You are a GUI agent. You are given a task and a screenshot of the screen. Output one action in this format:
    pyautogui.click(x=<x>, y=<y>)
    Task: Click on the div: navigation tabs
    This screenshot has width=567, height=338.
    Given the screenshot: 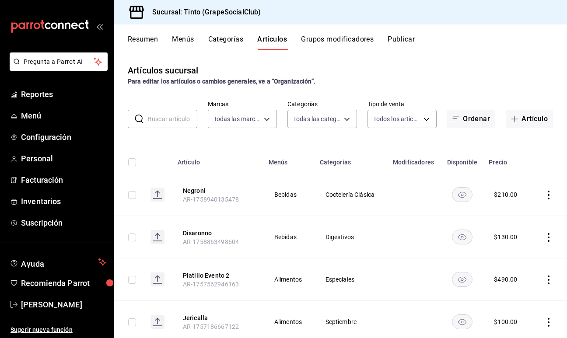 What is the action you would take?
    pyautogui.click(x=348, y=42)
    